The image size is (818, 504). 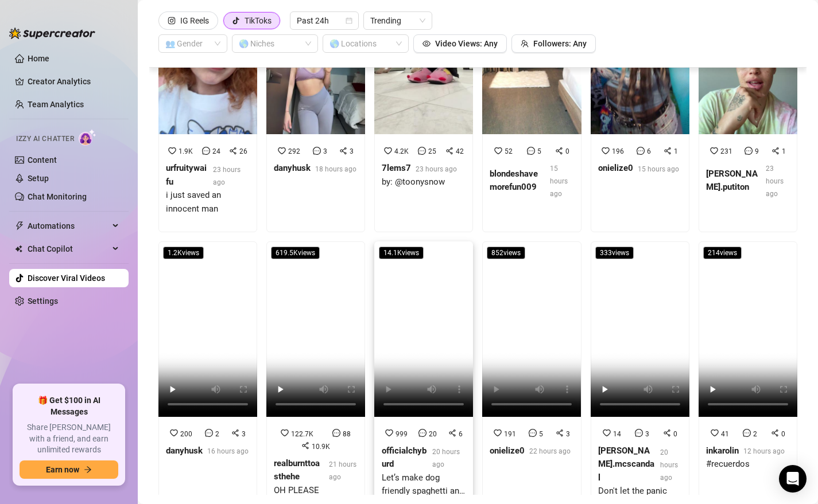 I want to click on span: 41, so click(x=725, y=434).